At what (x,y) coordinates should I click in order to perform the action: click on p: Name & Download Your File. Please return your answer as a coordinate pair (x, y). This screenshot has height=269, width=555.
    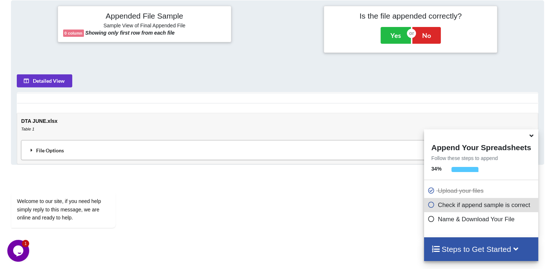
    Looking at the image, I should click on (482, 219).